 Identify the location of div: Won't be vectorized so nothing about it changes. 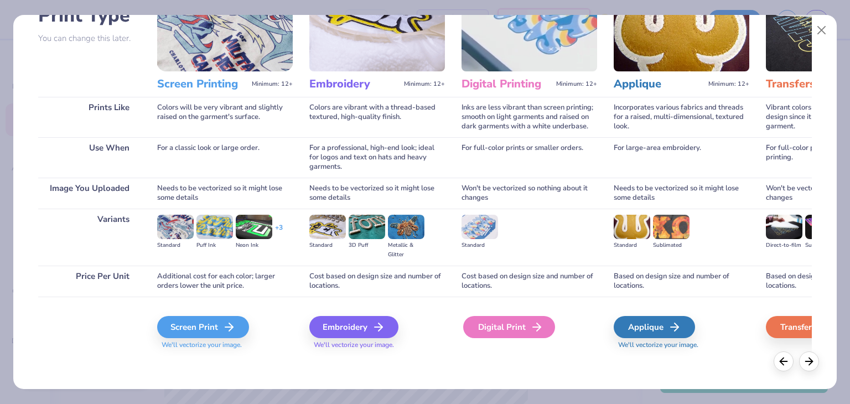
(529, 193).